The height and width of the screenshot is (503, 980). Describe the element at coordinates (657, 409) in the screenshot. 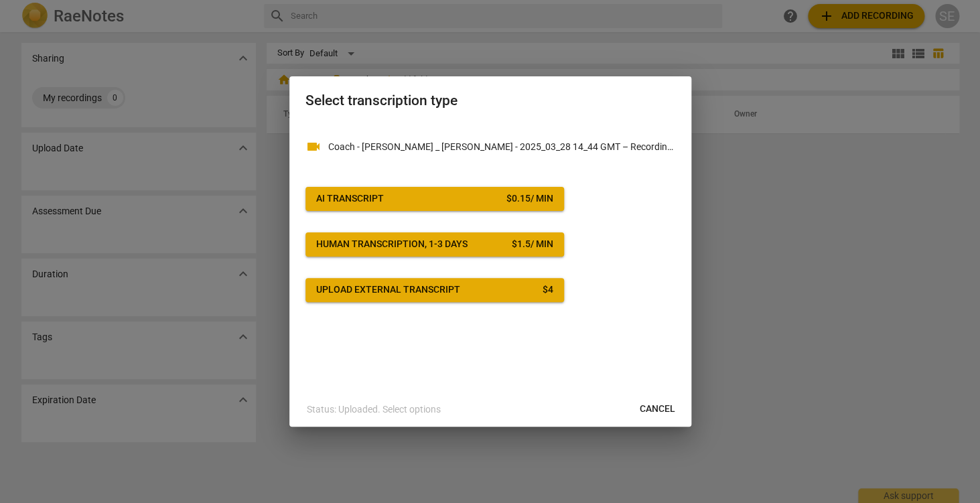

I see `button: Cancel` at that location.